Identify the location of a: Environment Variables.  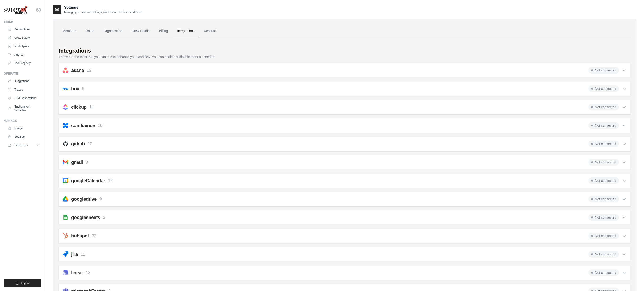
(23, 109).